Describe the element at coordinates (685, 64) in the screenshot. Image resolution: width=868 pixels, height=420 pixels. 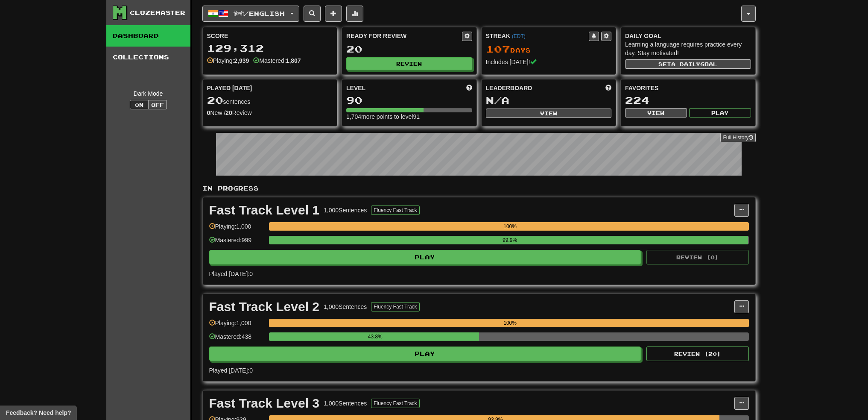
I see `span: a daily` at that location.